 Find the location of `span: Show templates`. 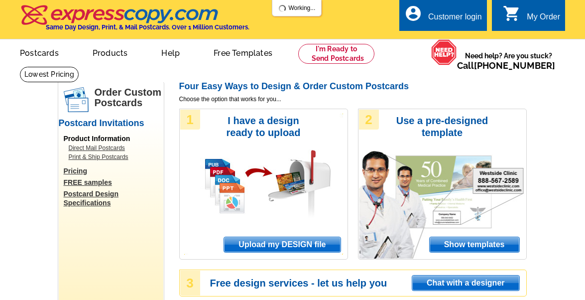

span: Show templates is located at coordinates (474, 244).